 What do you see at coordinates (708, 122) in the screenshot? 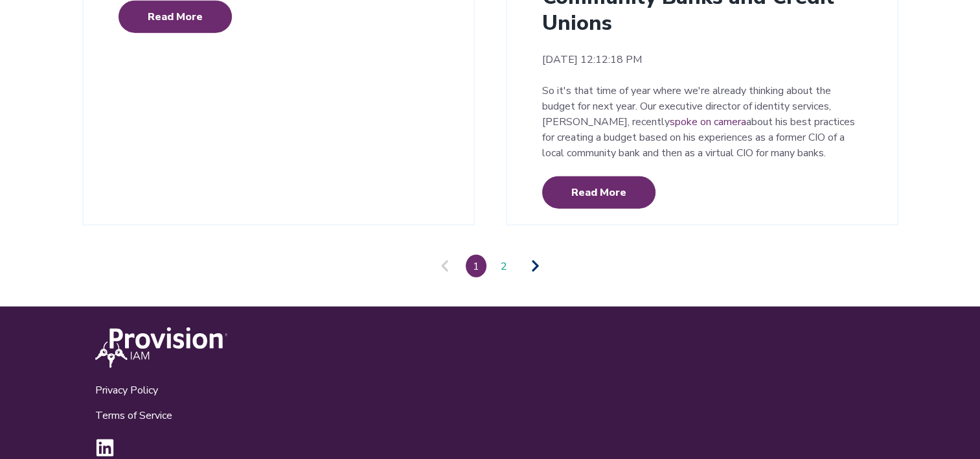
I see `span: spoke on camera` at bounding box center [708, 122].